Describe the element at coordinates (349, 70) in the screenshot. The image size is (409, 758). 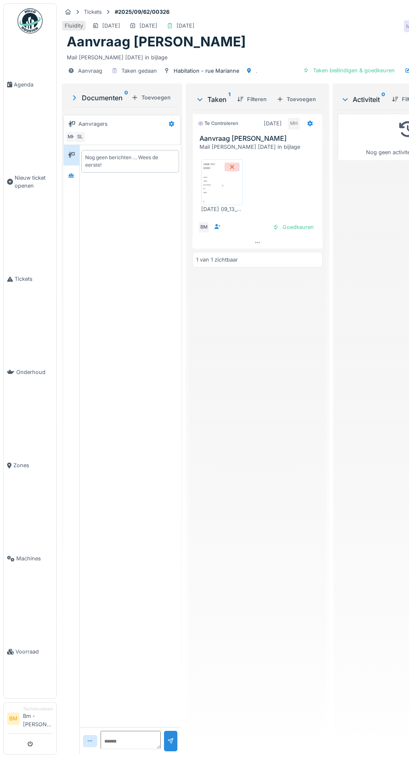
I see `div: Taken beëindigen & goedkeuren` at that location.